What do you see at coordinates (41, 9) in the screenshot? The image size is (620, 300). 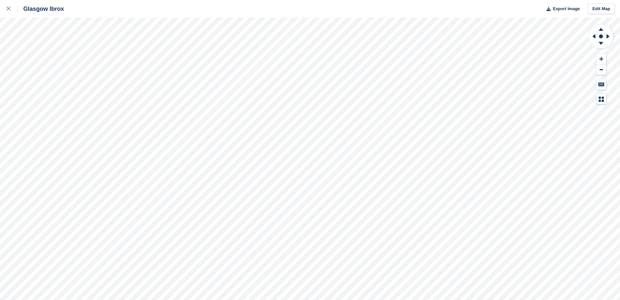 I see `div: Glasgow Ibrox` at bounding box center [41, 9].